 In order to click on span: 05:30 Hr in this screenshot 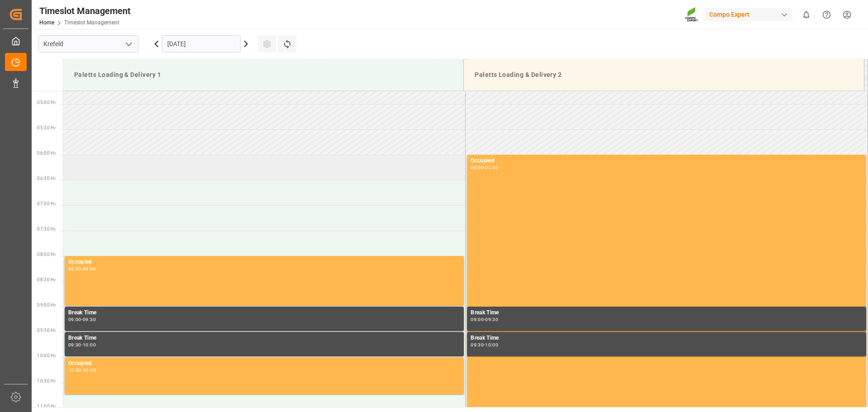, I will do `click(46, 128)`.